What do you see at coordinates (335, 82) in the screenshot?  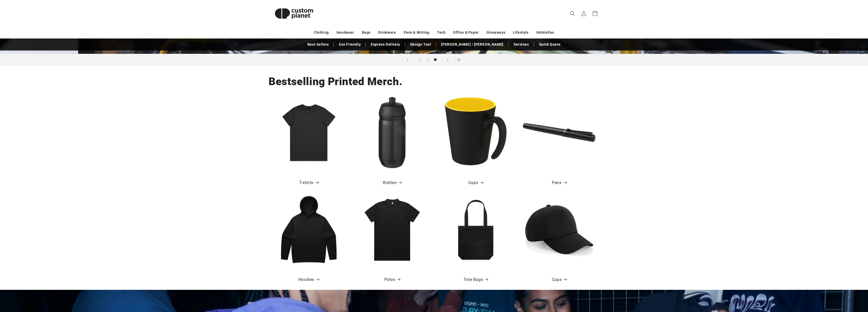 I see `h2: Bestselling Printed Merch.` at bounding box center [335, 82].